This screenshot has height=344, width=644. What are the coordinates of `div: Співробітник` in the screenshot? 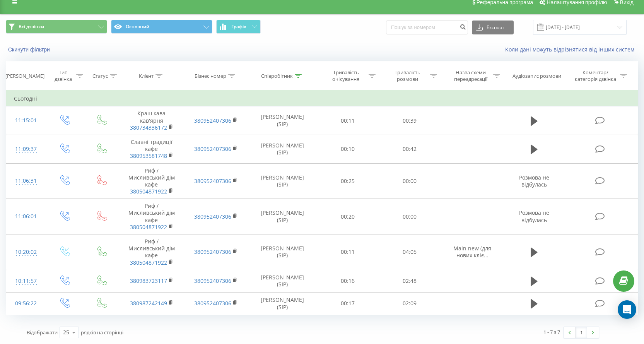 It's located at (277, 76).